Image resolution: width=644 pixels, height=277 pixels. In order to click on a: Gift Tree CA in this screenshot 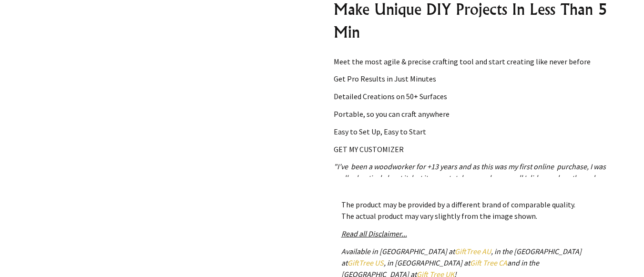, I will do `click(489, 263)`.